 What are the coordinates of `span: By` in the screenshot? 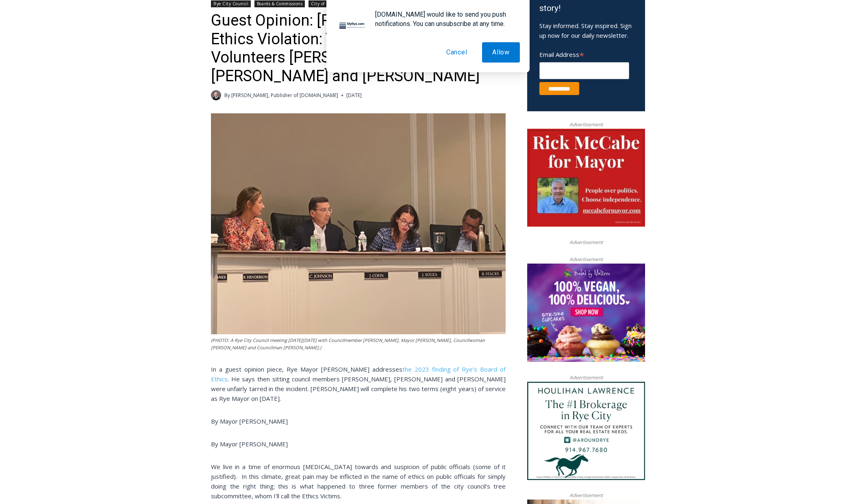 It's located at (227, 95).